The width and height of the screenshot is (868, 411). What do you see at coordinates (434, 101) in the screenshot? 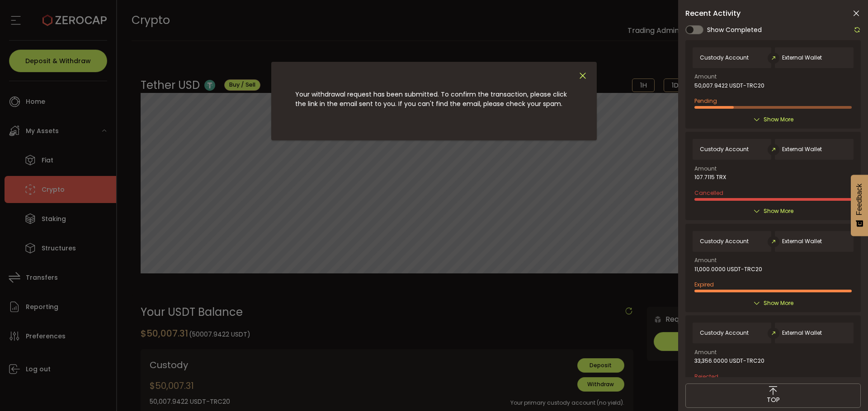
I see `div: dialog` at bounding box center [434, 101].